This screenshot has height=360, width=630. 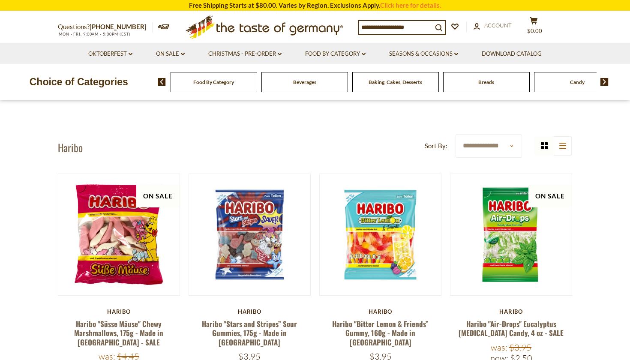 I want to click on span: Food By Category, so click(x=213, y=82).